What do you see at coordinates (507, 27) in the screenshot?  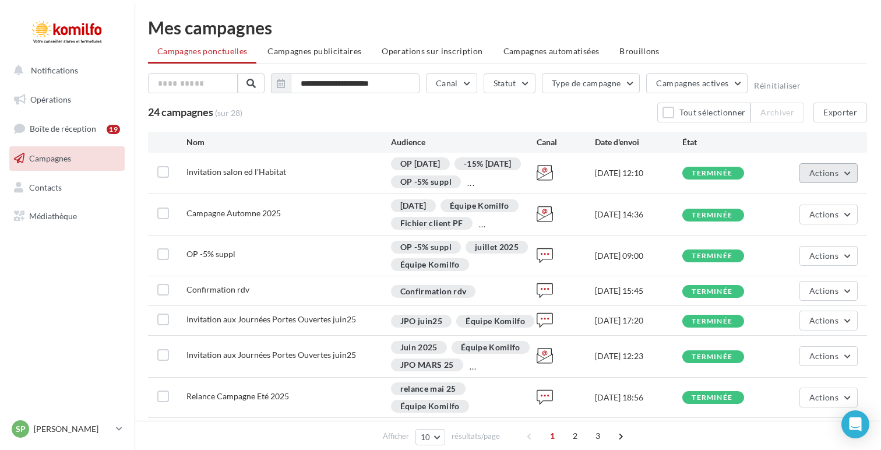 I see `div: Mes campagnes` at bounding box center [507, 27].